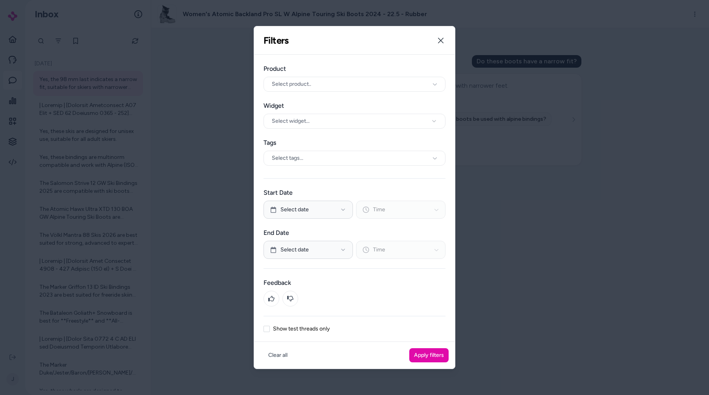 The height and width of the screenshot is (395, 709). What do you see at coordinates (354, 69) in the screenshot?
I see `label: Product` at bounding box center [354, 69].